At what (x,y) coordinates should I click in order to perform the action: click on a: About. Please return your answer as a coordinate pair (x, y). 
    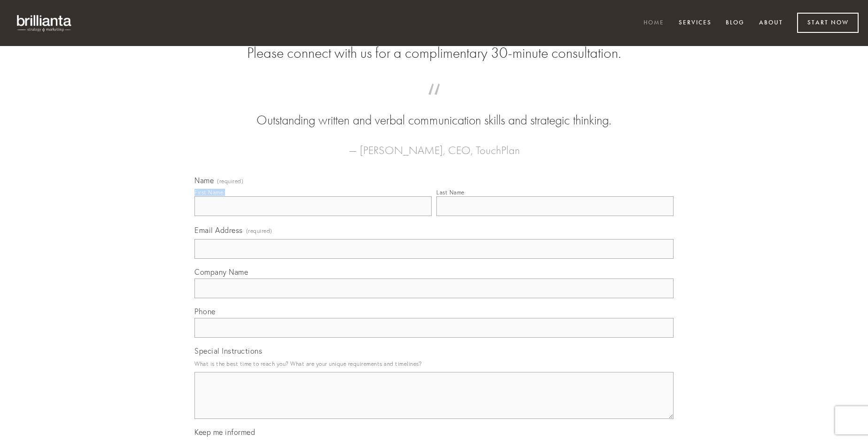
    Looking at the image, I should click on (771, 23).